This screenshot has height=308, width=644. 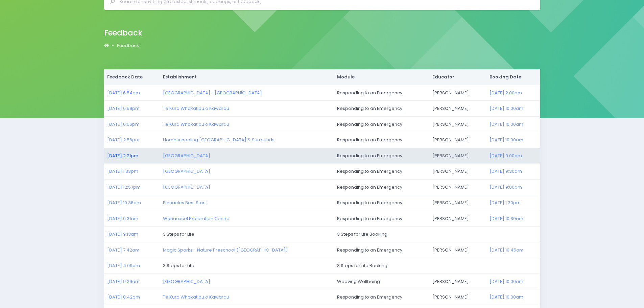 What do you see at coordinates (127, 46) in the screenshot?
I see `a: Feedback` at bounding box center [127, 46].